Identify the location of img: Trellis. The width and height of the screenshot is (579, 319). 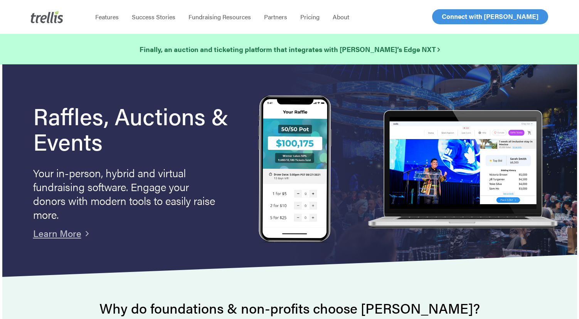
(47, 17).